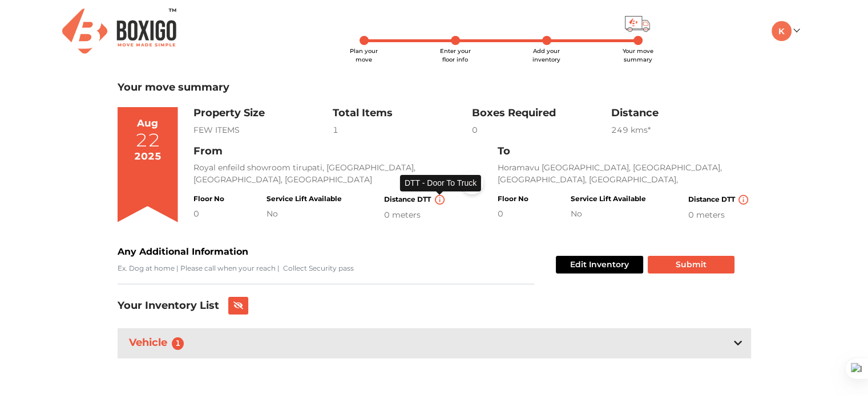  Describe the element at coordinates (147, 157) in the screenshot. I see `div: 2025` at that location.